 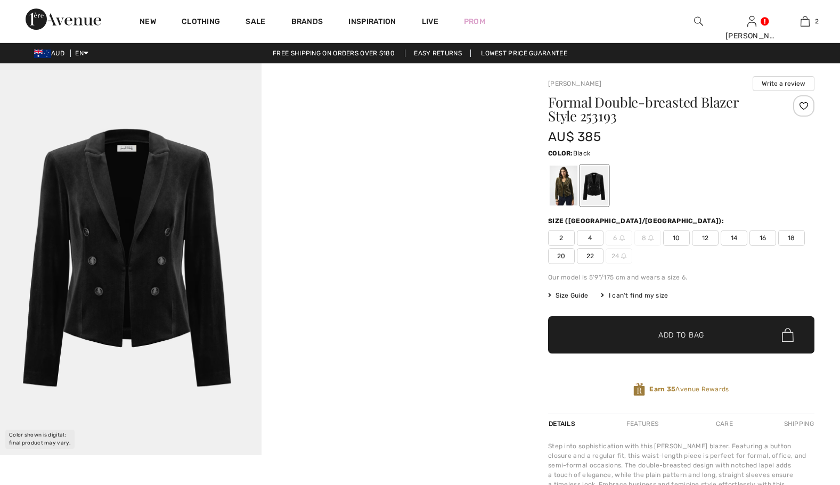 I want to click on a: Clothing, so click(x=201, y=22).